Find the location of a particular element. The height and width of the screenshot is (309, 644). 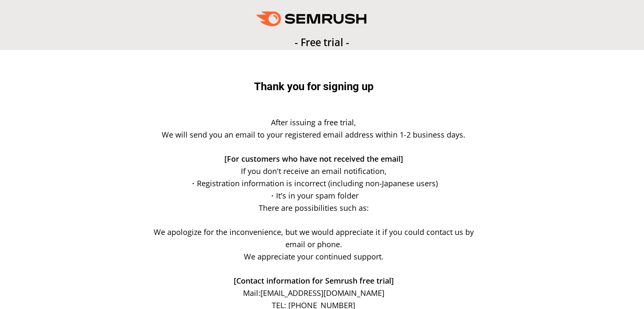

font: If you don't receive an email notification, is located at coordinates (314, 171).